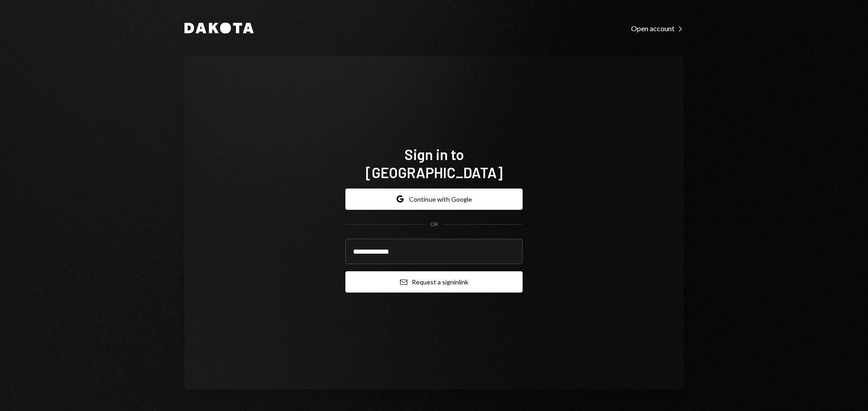 This screenshot has height=411, width=868. I want to click on div: Open account, so click(657, 28).